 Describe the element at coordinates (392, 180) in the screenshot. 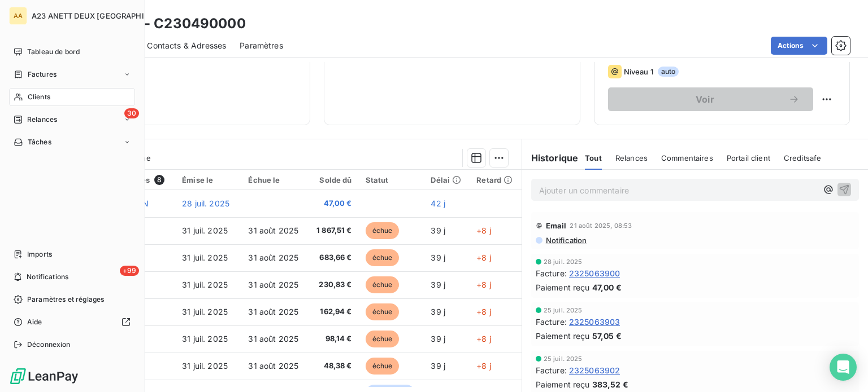

I see `div: Statut` at that location.